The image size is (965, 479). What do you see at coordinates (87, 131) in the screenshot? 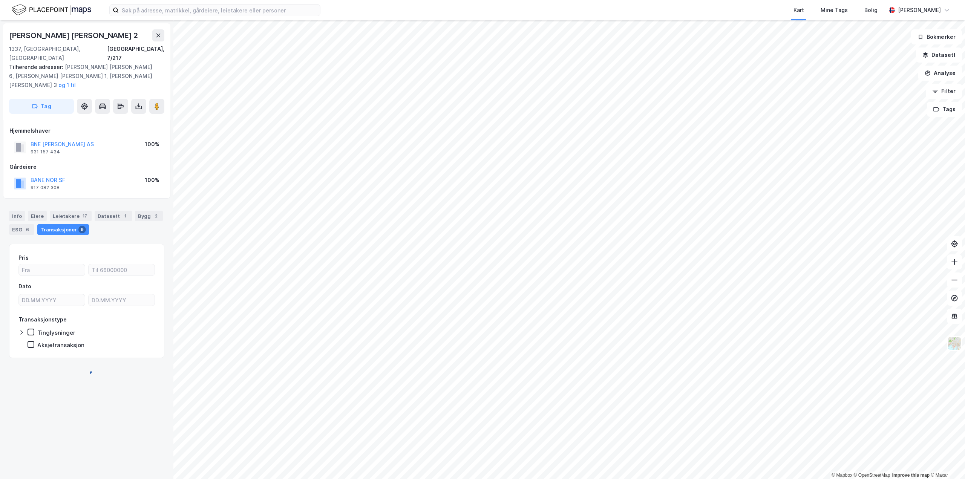
I see `div: Hjemmelshaver` at bounding box center [87, 131].